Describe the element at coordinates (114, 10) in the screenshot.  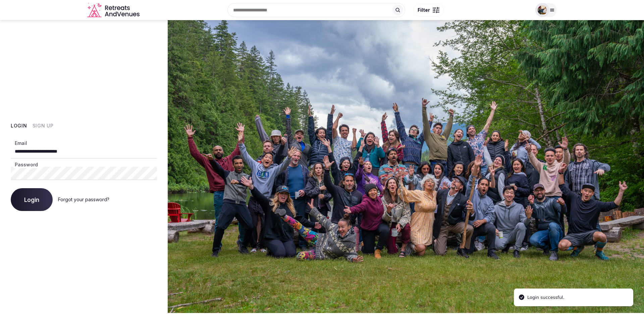
I see `svg: Retreats and Venues company logo` at that location.